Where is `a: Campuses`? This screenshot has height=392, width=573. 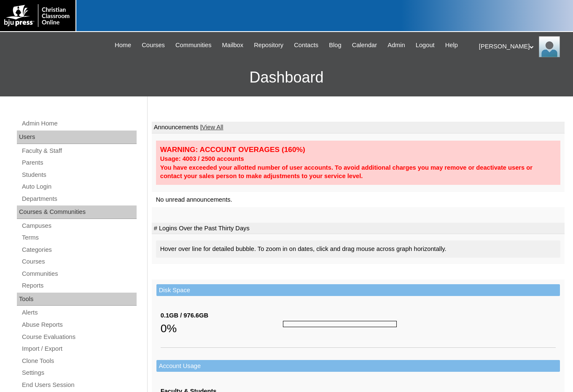
a: Campuses is located at coordinates (79, 226).